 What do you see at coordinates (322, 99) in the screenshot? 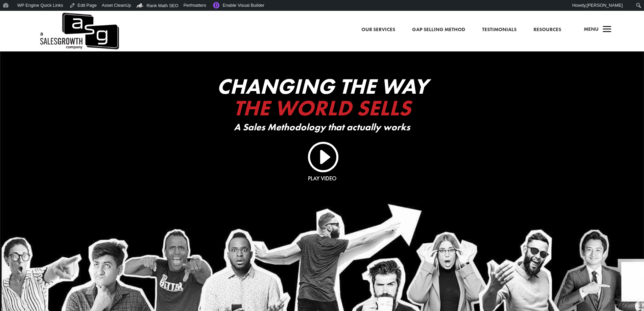
I see `h2: Changing The Way` at bounding box center [322, 99].